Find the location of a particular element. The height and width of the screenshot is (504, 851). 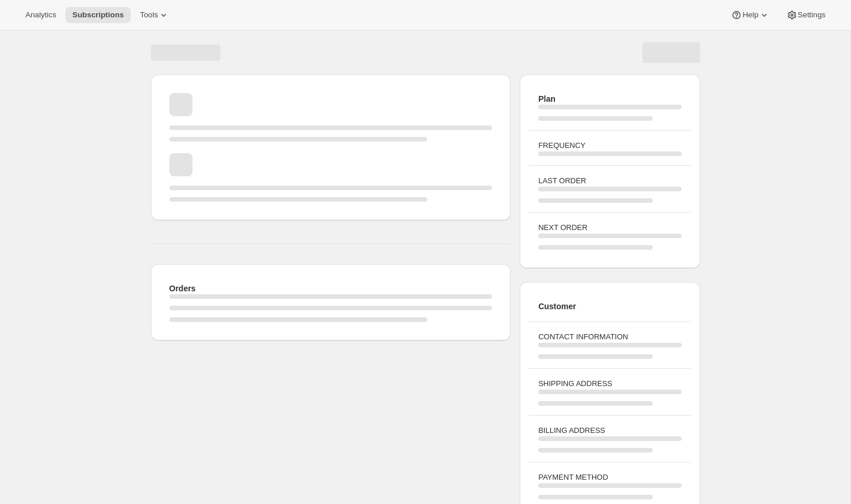

h3: SHIPPING ADDRESS is located at coordinates (609, 384).